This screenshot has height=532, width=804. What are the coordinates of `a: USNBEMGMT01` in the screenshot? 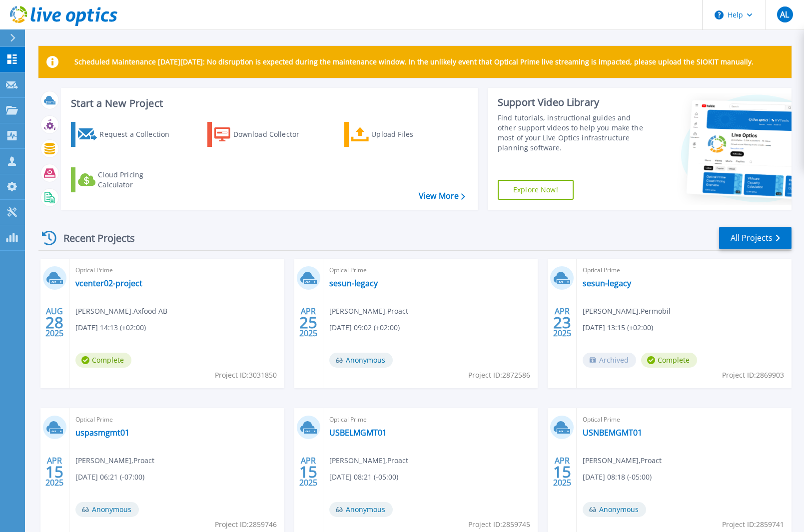 It's located at (612, 432).